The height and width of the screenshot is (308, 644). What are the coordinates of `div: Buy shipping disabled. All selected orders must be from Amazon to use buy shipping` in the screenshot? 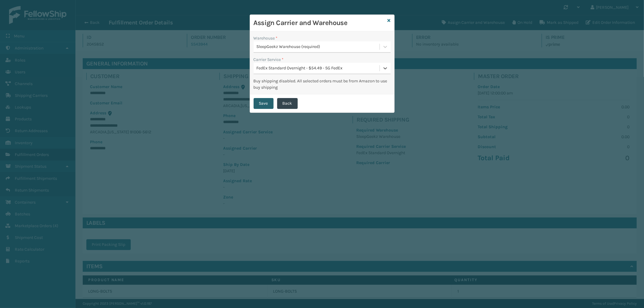 It's located at (322, 84).